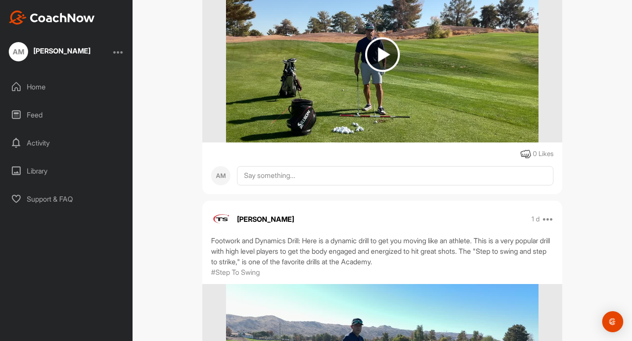 The image size is (632, 341). Describe the element at coordinates (52, 18) in the screenshot. I see `img: CoachNow` at that location.